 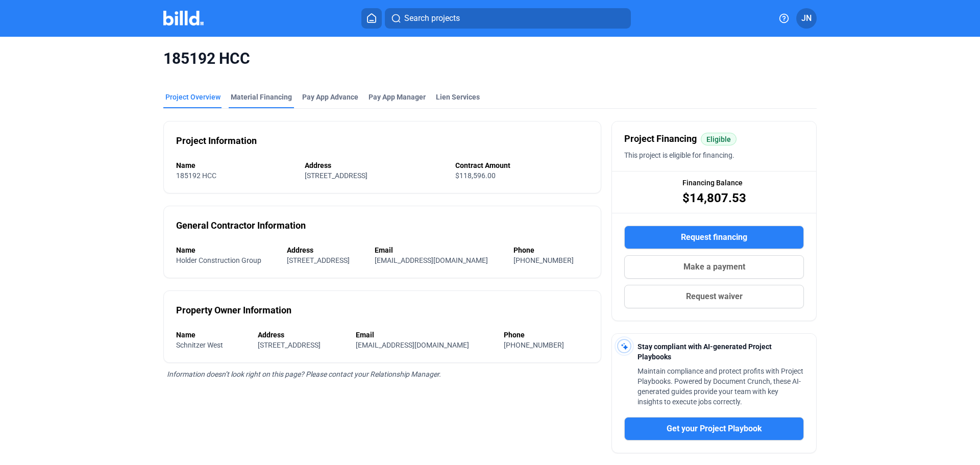 What do you see at coordinates (241, 225) in the screenshot?
I see `div: General Contractor Information` at bounding box center [241, 225].